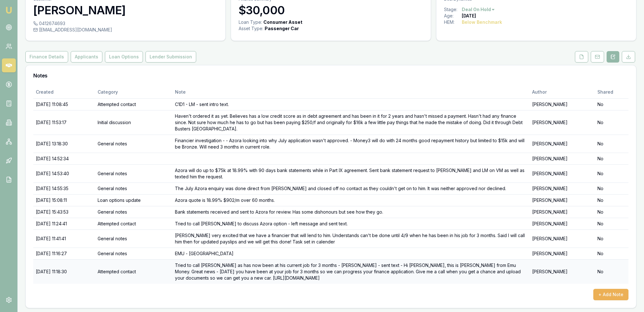 The image size is (644, 312). Describe the element at coordinates (351, 92) in the screenshot. I see `th: Note` at that location.